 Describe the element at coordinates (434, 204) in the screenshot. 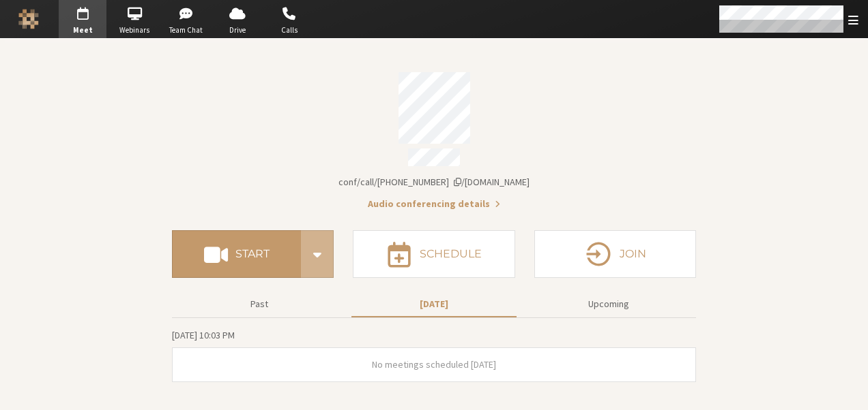

I see `button: Audio conferencing details` at that location.